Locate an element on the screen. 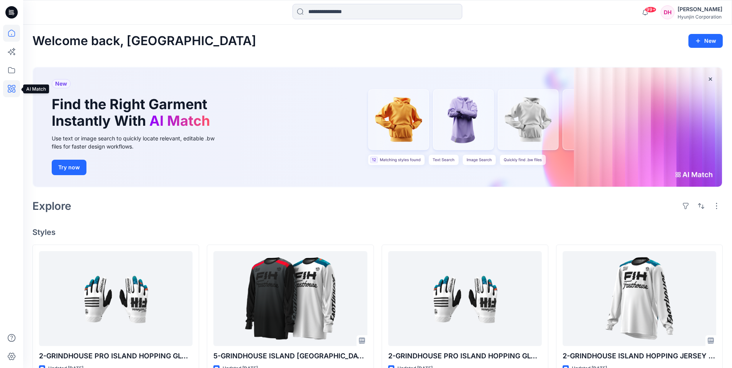  h4: Styles is located at coordinates (377, 232).